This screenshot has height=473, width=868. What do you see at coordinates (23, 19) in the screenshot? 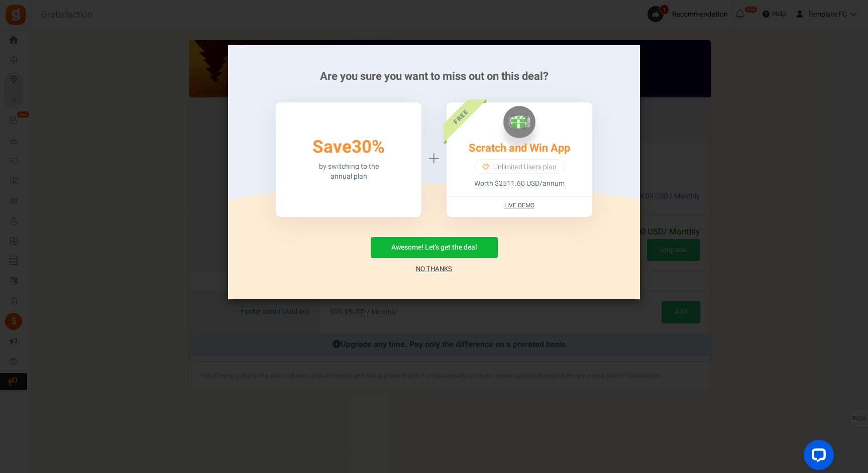
I see `button: Open LiveChat chat widget` at bounding box center [23, 19].